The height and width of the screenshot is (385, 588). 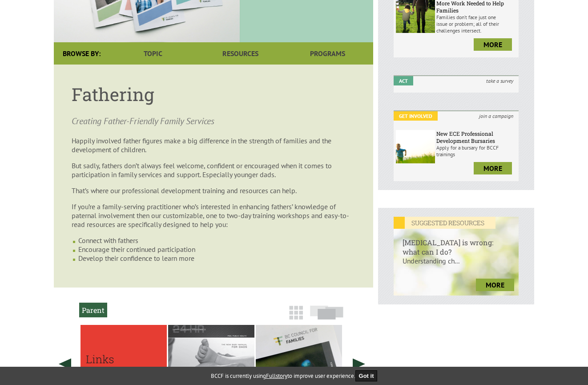 I want to click on li: Encourage their continued participation, so click(x=217, y=249).